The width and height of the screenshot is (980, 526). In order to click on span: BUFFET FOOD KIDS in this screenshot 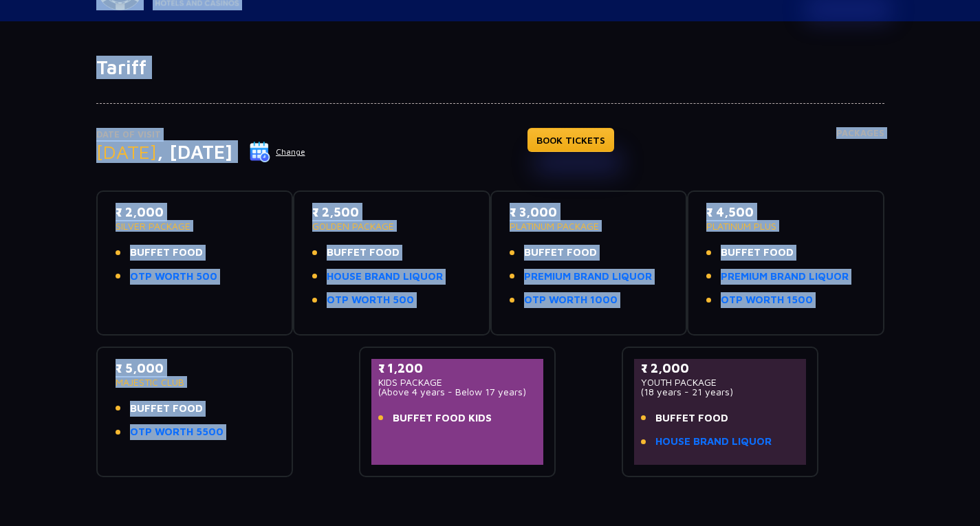, I will do `click(442, 418)`.